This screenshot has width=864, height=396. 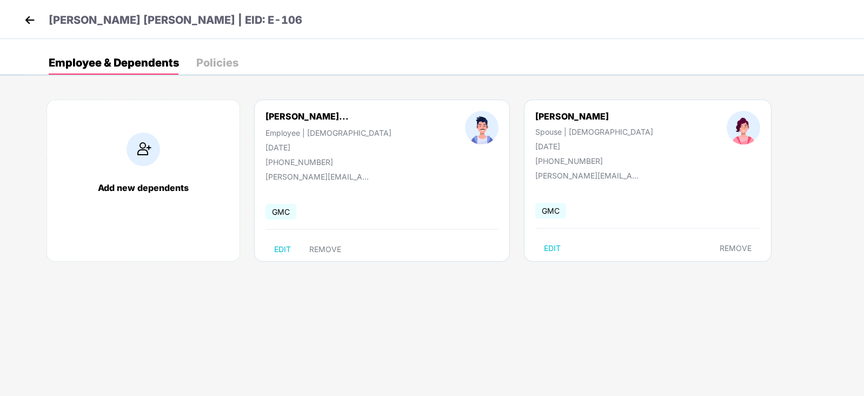 I want to click on img: addIcon, so click(x=143, y=149).